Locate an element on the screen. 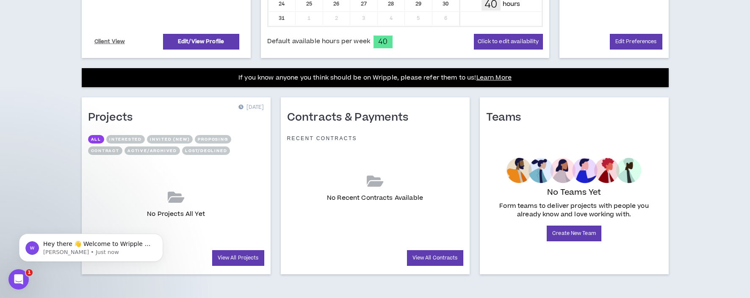 The image size is (750, 298). p: No Teams Yet is located at coordinates (574, 193).